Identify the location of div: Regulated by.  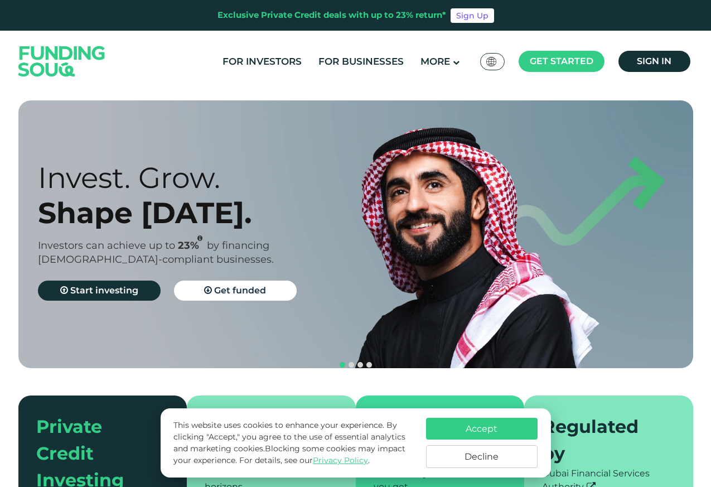
(601, 440).